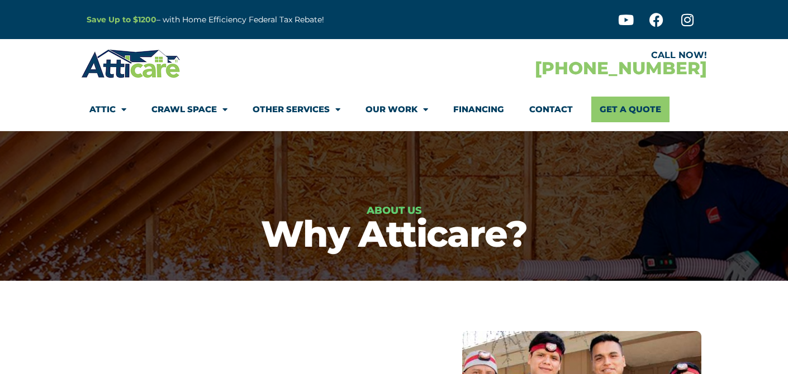 The height and width of the screenshot is (374, 788). What do you see at coordinates (121, 20) in the screenshot?
I see `strong: Save Up to $1200` at bounding box center [121, 20].